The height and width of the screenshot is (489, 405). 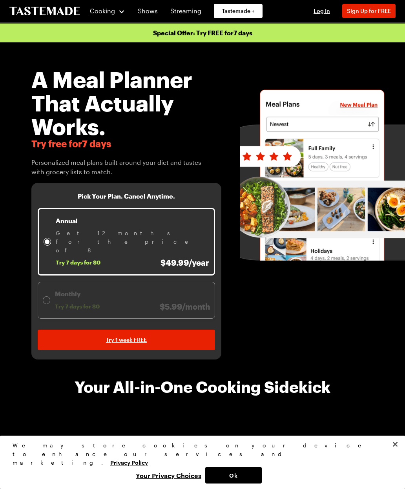 I want to click on span: Tastemade +, so click(x=238, y=11).